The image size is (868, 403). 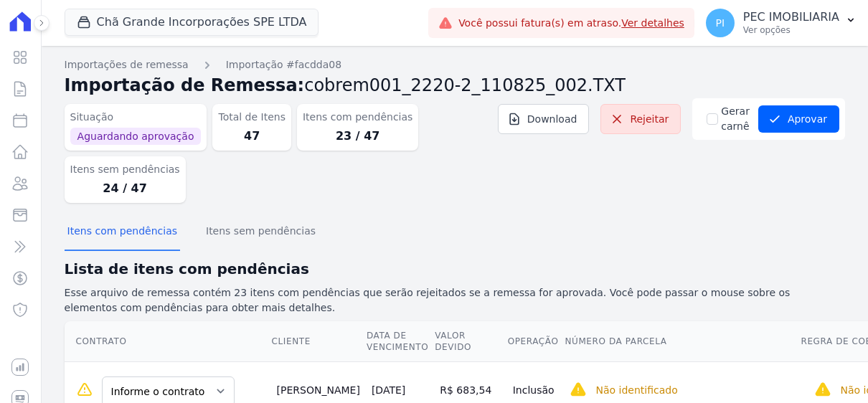 I want to click on dd: 23 / 47, so click(x=357, y=137).